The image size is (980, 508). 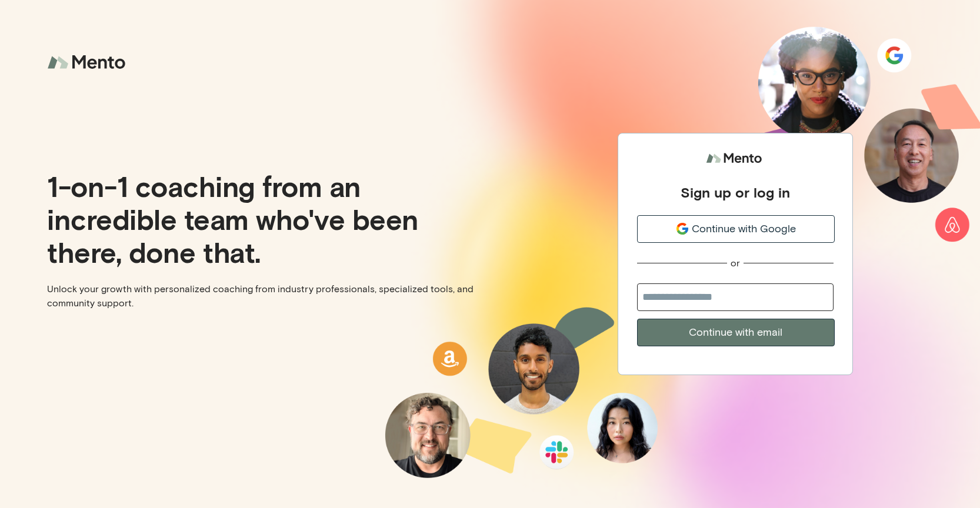 What do you see at coordinates (735, 158) in the screenshot?
I see `img: logo.svg` at bounding box center [735, 158].